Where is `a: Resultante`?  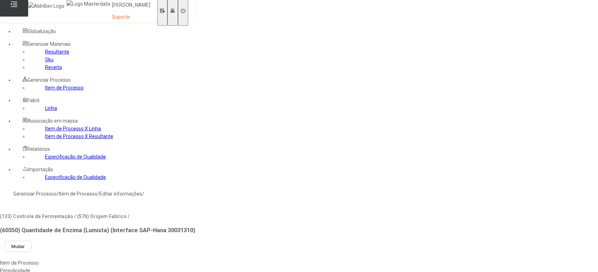
a: Resultante is located at coordinates (57, 52).